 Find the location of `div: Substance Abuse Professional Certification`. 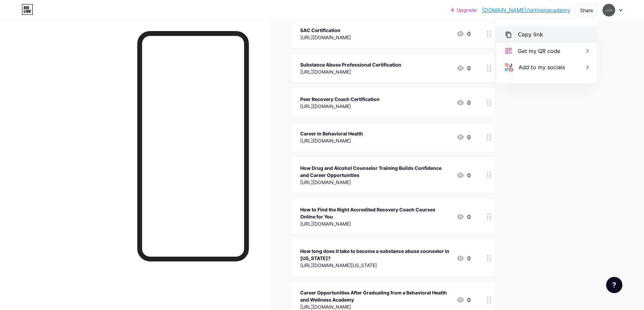

div: Substance Abuse Professional Certification is located at coordinates (350, 64).